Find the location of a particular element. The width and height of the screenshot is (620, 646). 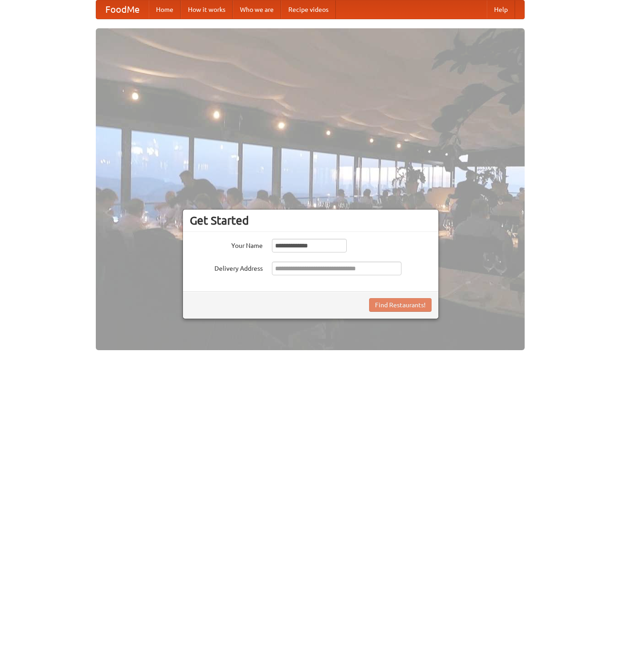

a: How it works is located at coordinates (207, 10).